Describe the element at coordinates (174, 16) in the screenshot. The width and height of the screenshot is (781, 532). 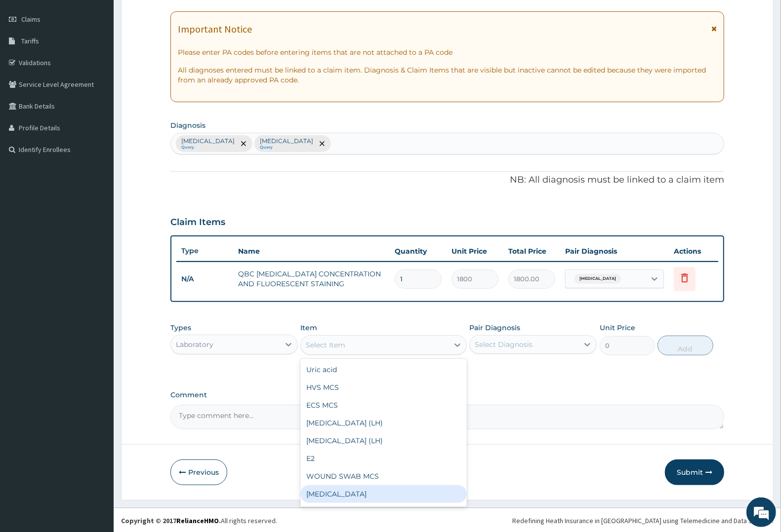
I see `div: Minimize live chat window` at that location.